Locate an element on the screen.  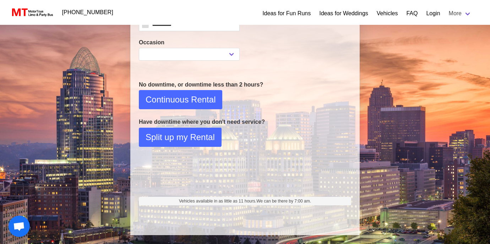
span: We can be there by 7:00 am. is located at coordinates (284, 201).